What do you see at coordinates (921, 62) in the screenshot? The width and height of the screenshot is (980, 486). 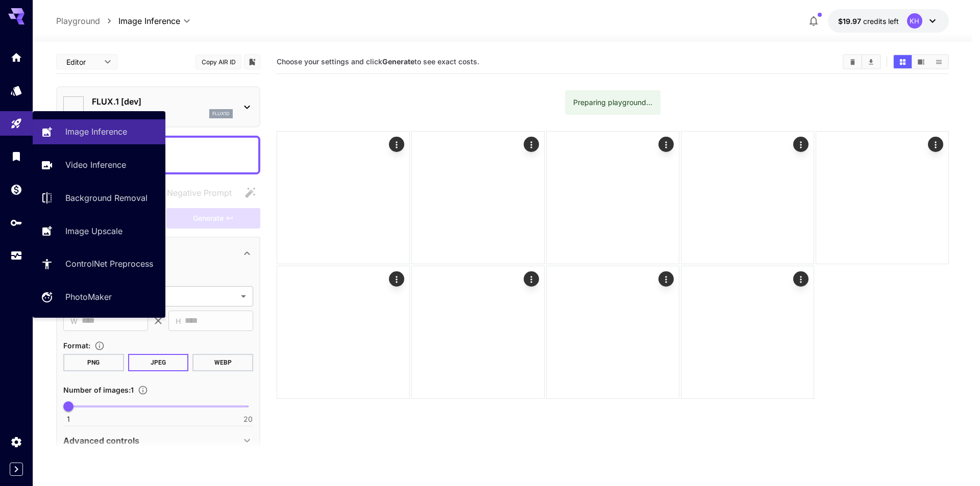 I see `button: Show images in video view` at bounding box center [921, 62].